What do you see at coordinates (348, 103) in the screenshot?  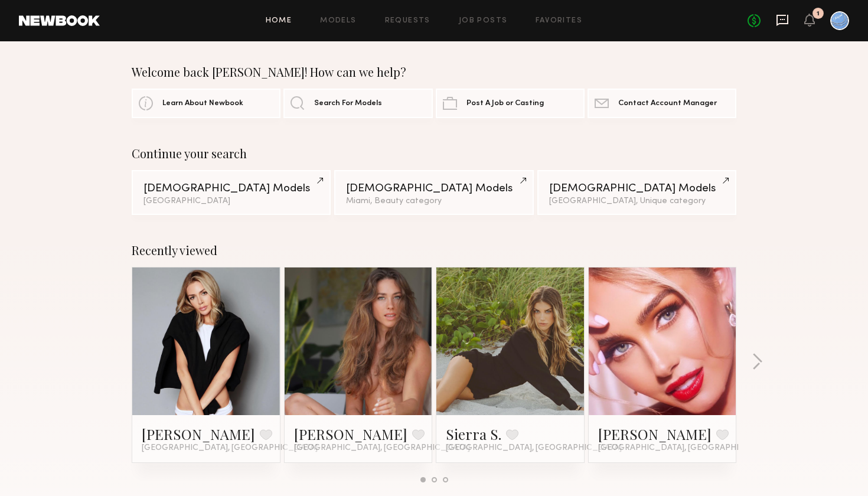 I see `span: Search For Models` at bounding box center [348, 103].